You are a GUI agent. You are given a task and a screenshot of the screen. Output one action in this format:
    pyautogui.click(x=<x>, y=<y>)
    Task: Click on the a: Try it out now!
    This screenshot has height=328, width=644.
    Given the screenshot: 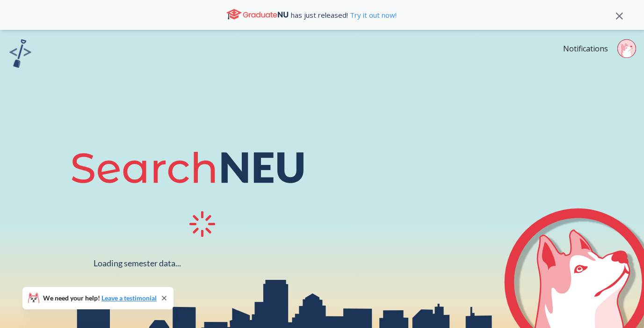 What is the action you would take?
    pyautogui.click(x=372, y=15)
    